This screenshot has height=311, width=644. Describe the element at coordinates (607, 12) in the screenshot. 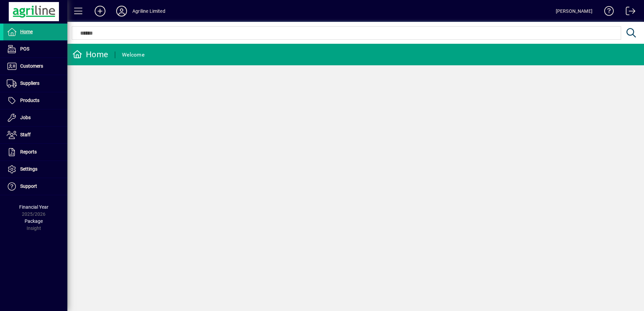

I see `a: Knowledge Base` at that location.